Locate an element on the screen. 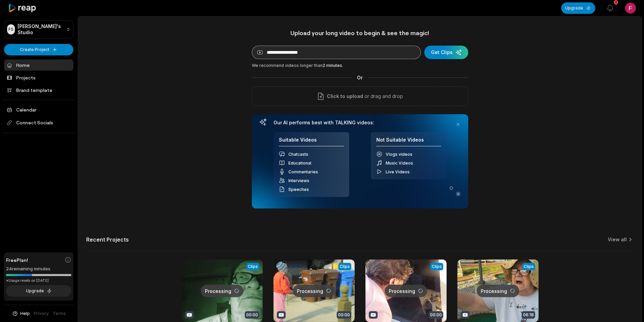 The height and width of the screenshot is (322, 644). span: Free Plan! is located at coordinates (17, 260).